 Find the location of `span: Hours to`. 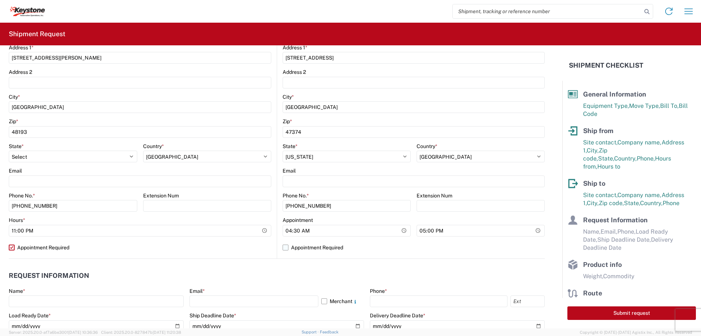

span: Hours to is located at coordinates (609, 166).